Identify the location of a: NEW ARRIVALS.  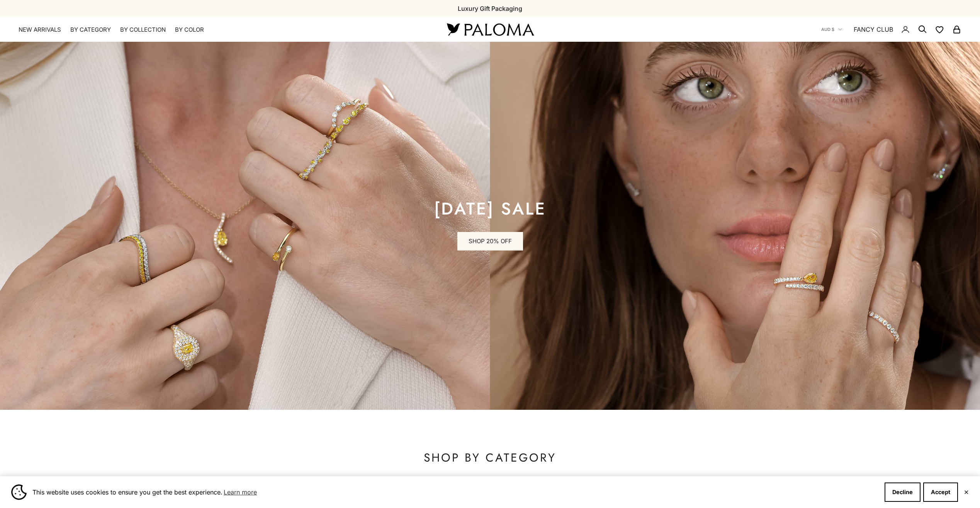
(40, 30).